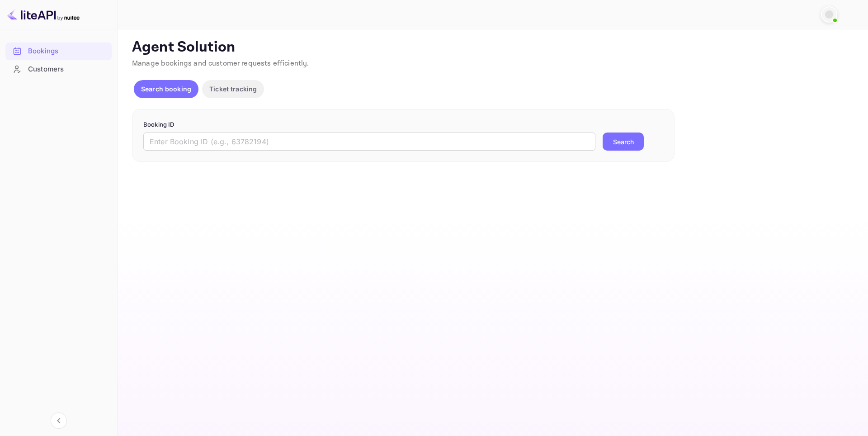  What do you see at coordinates (623, 141) in the screenshot?
I see `button: Search` at bounding box center [623, 141].